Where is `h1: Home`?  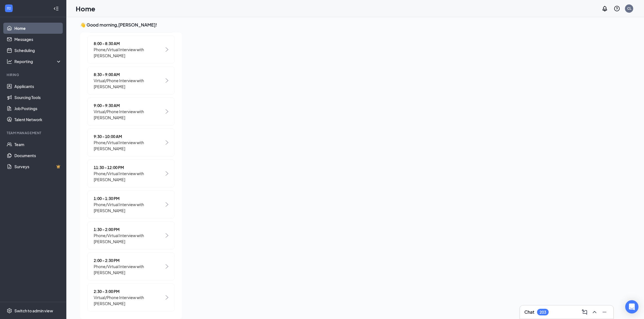 h1: Home is located at coordinates (85, 8).